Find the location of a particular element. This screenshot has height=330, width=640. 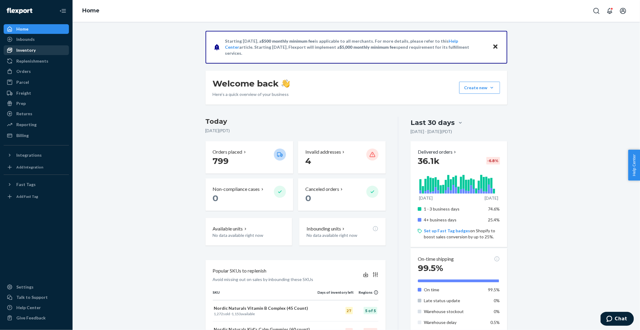

p: Canceled orders is located at coordinates (322, 189).